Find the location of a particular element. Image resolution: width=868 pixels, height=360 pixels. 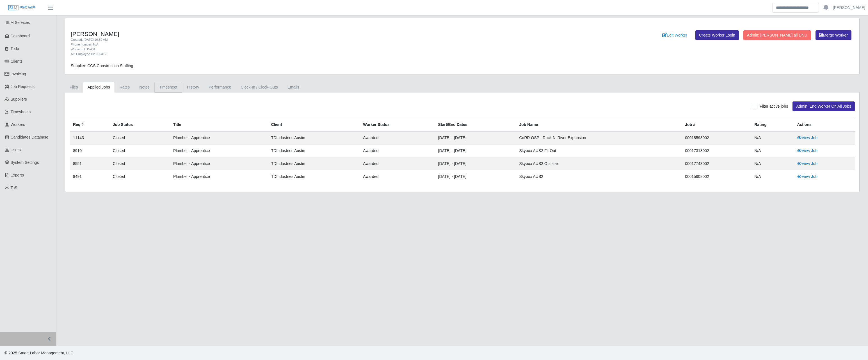

th: Job Status is located at coordinates (139, 125).